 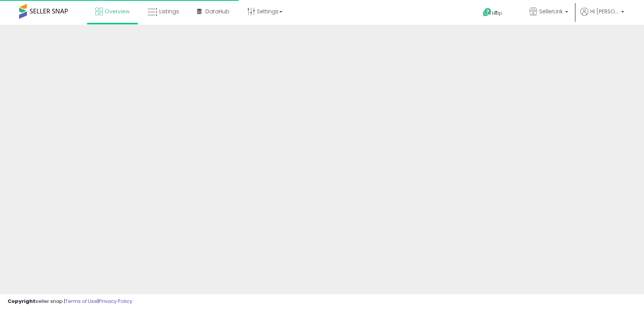 What do you see at coordinates (70, 302) in the screenshot?
I see `div: seller snap | |` at bounding box center [70, 302].